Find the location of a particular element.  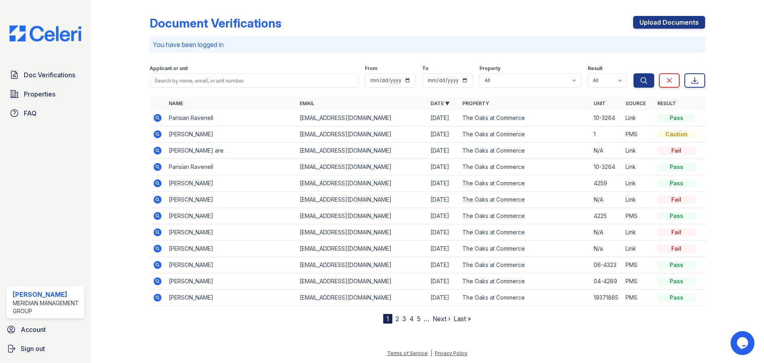

a: 4 is located at coordinates (412, 319).